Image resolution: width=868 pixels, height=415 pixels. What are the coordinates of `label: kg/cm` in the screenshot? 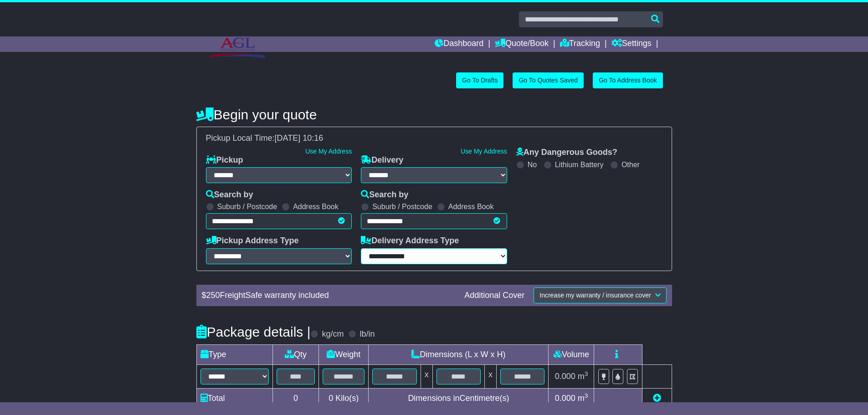 It's located at (333, 334).